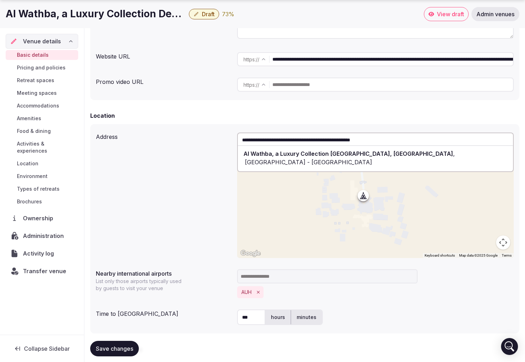  I want to click on button: 73%, so click(228, 14).